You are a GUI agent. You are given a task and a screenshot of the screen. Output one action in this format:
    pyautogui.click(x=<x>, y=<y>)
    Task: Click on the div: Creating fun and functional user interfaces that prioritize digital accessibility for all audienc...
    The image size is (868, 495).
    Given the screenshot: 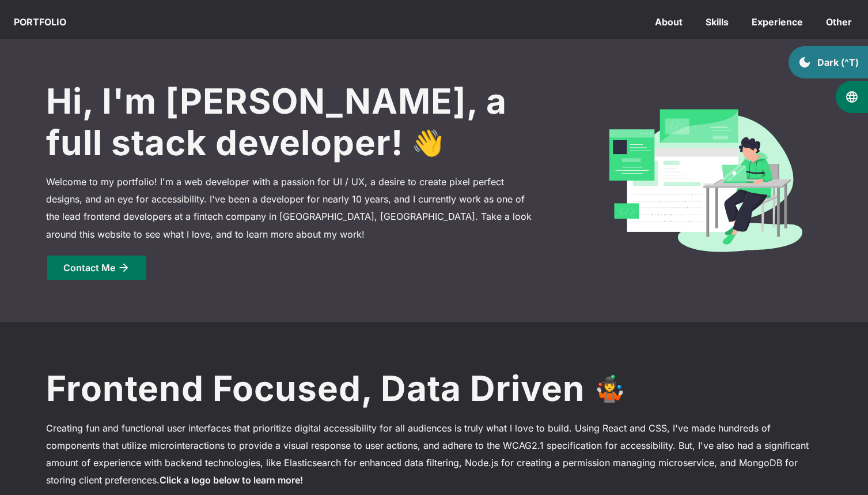 What is the action you would take?
    pyautogui.click(x=434, y=454)
    